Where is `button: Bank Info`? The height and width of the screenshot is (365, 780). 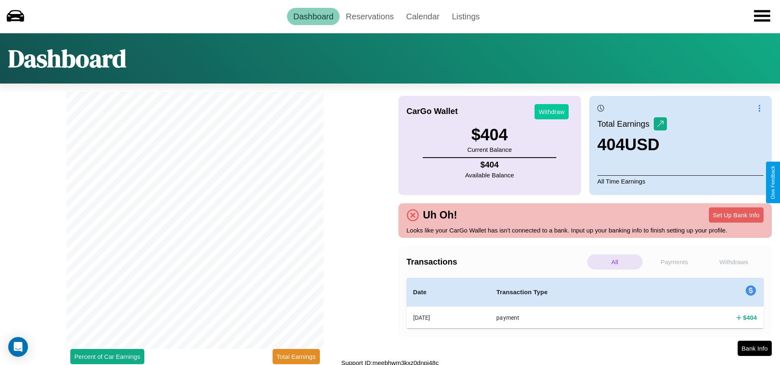 button: Bank Info is located at coordinates (755, 348).